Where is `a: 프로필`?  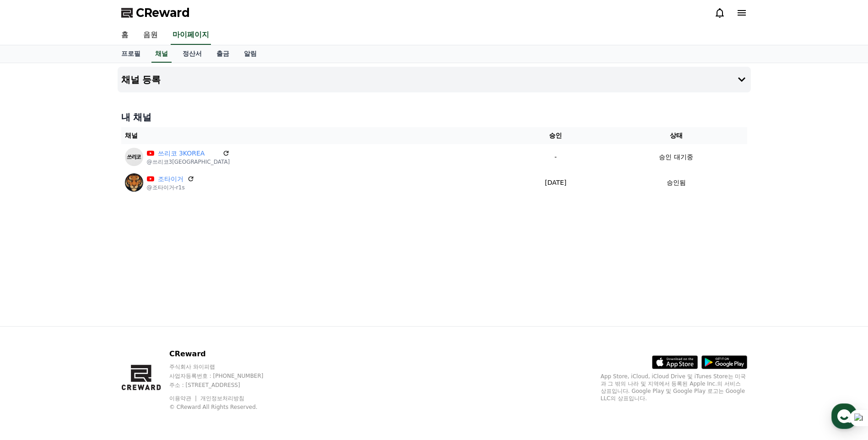
a: 프로필 is located at coordinates (131, 54).